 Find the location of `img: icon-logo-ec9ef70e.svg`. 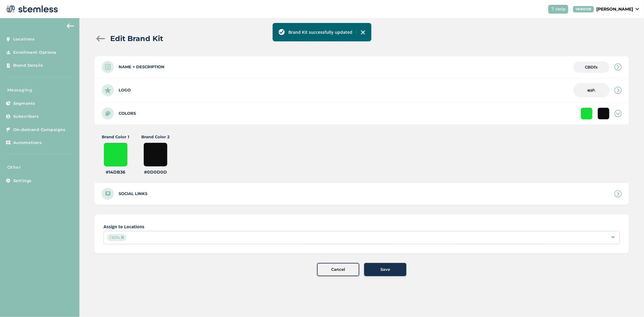

img: icon-logo-ec9ef70e.svg is located at coordinates (108, 90).